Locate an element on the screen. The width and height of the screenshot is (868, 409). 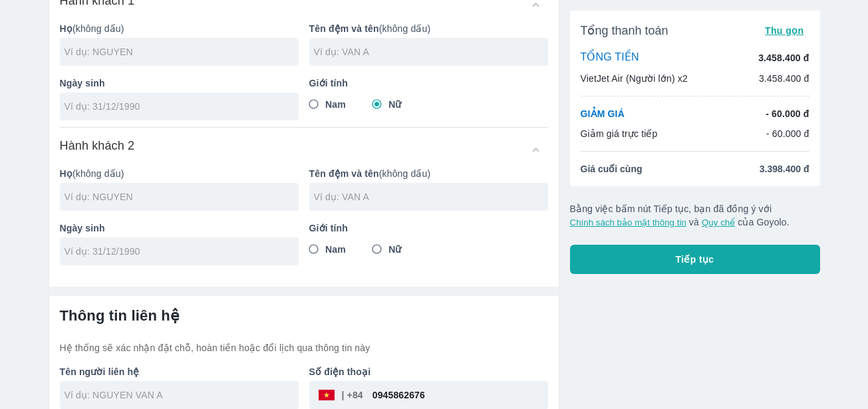
p: TỔNG TIỀN is located at coordinates (610, 58).